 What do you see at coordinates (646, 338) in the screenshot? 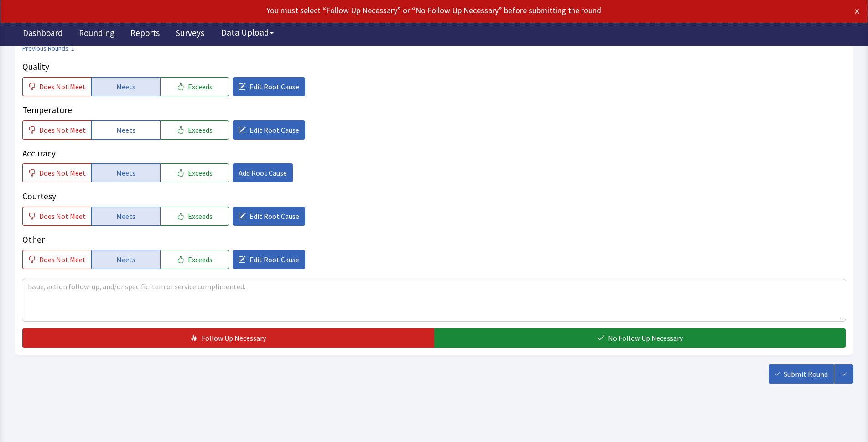
I see `span: No Follow Up Necessary` at bounding box center [646, 338].